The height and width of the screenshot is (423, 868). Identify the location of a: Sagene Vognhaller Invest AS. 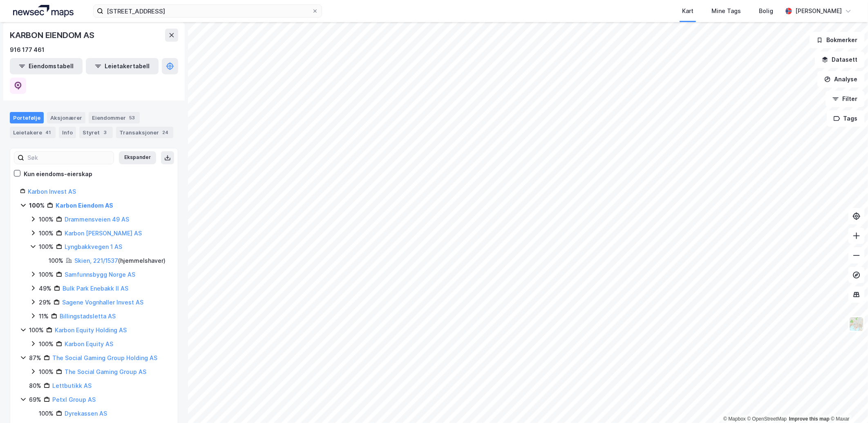
(103, 302).